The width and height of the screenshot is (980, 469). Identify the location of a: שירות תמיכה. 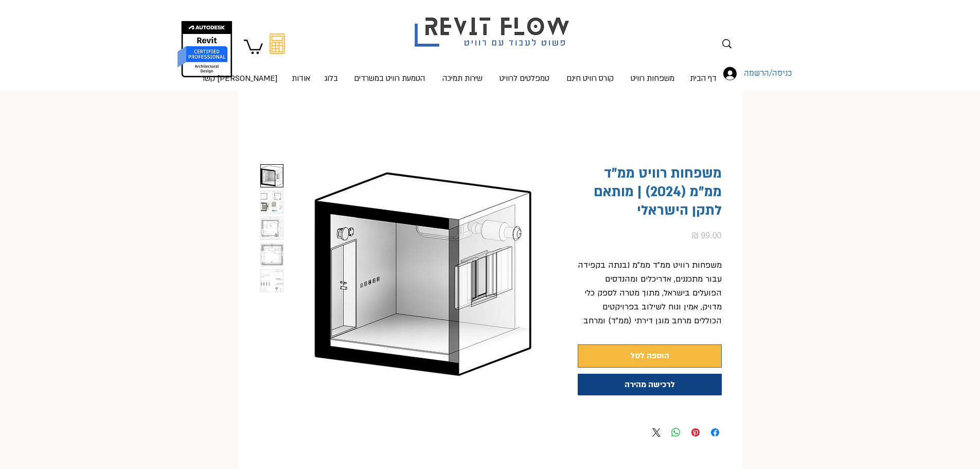
(462, 74).